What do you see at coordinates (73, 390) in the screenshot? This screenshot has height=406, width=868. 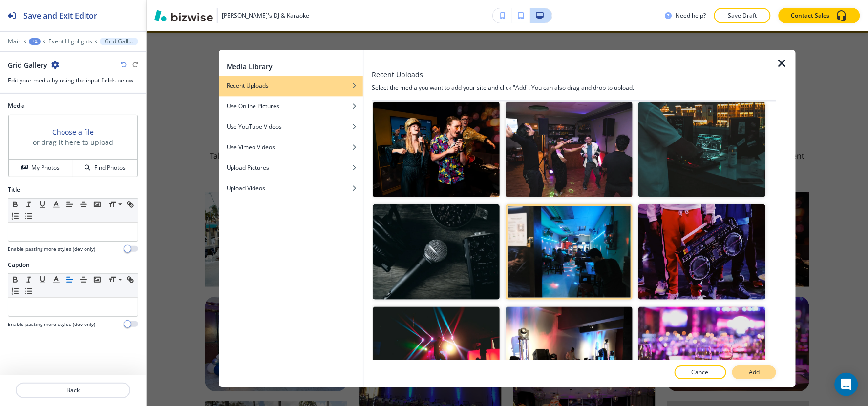 I see `button: Back` at bounding box center [73, 390].